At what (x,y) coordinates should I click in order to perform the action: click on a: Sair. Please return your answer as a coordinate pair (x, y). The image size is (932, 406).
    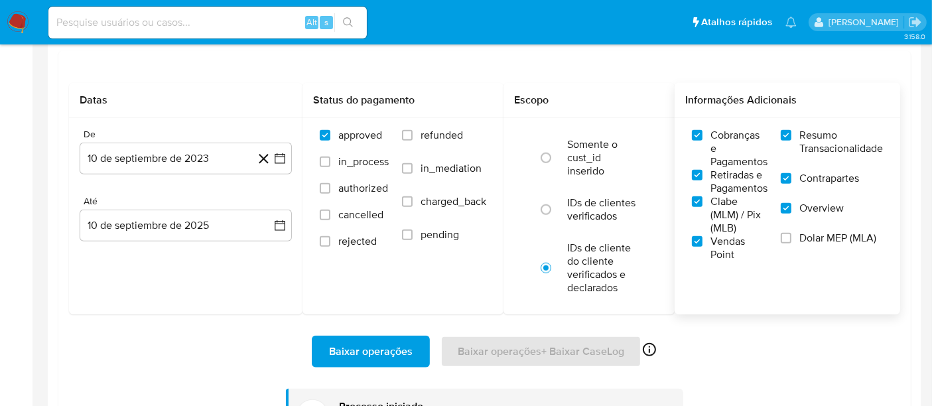
    Looking at the image, I should click on (914, 22).